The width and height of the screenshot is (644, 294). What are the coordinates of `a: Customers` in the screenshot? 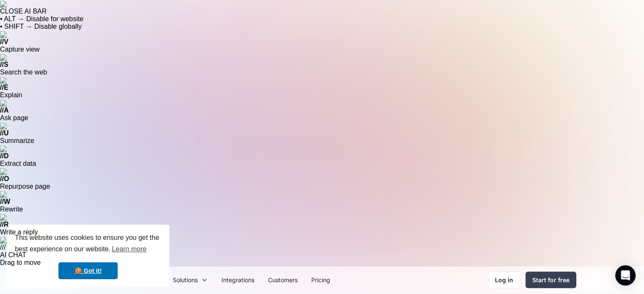 It's located at (283, 280).